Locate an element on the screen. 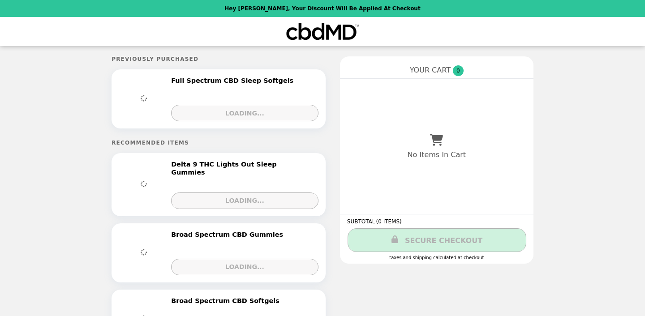 The image size is (645, 316). span: SUBTOTAL is located at coordinates (362, 222).